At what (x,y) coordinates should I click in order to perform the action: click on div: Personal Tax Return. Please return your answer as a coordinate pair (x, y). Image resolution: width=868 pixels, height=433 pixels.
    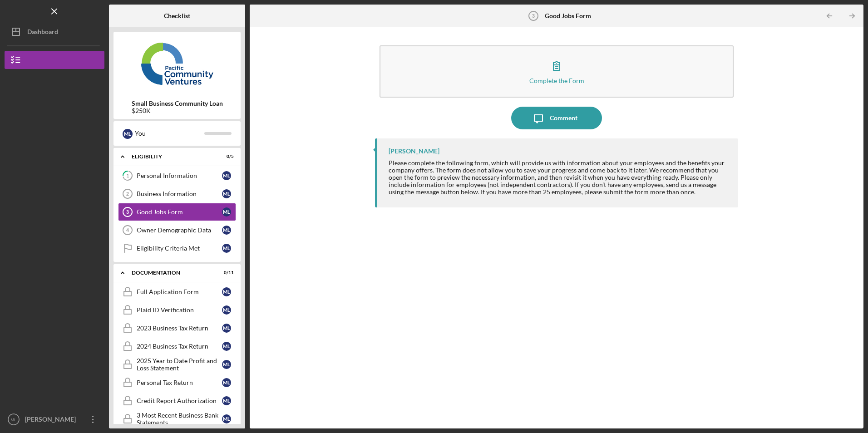
    Looking at the image, I should click on (180, 383).